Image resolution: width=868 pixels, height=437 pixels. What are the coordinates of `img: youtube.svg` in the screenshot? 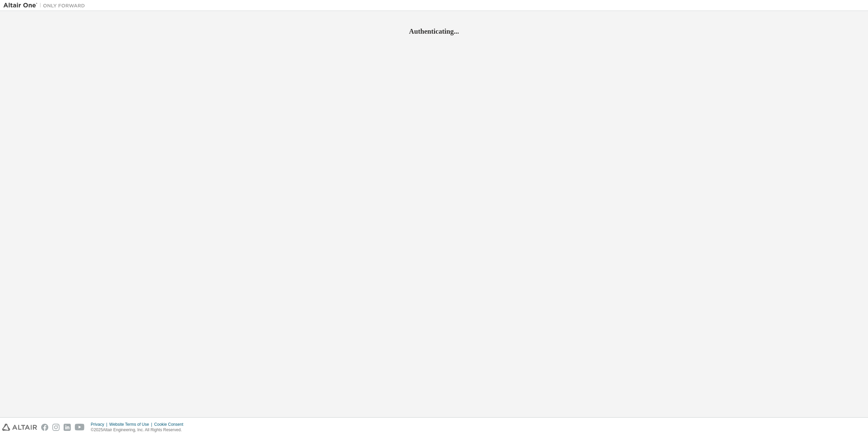 It's located at (80, 427).